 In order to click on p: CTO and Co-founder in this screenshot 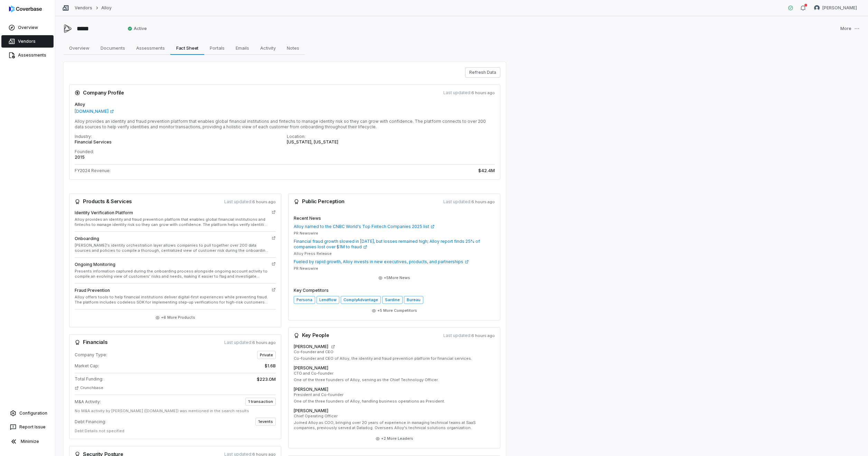, I will do `click(394, 374)`.